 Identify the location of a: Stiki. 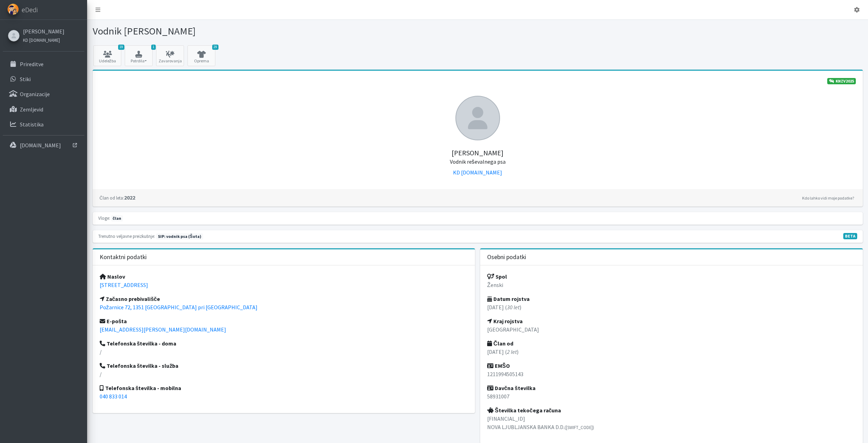
(44, 79).